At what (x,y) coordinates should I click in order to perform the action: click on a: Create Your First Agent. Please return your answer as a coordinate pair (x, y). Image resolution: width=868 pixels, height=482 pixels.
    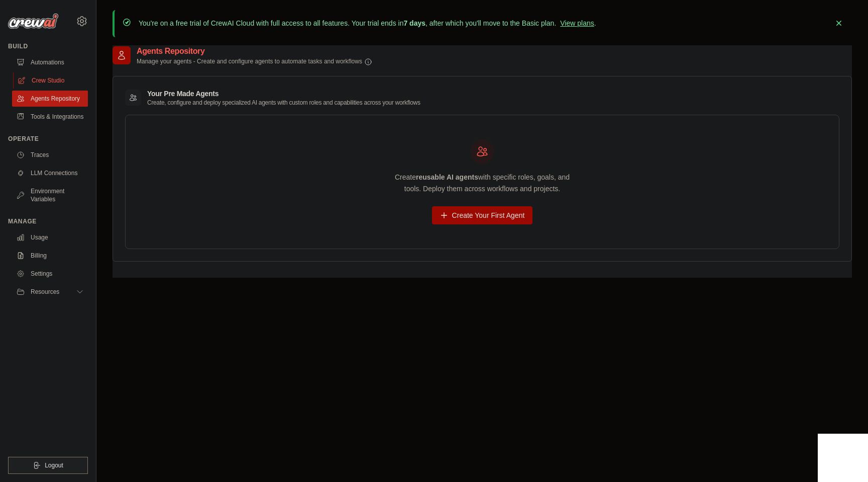
    Looking at the image, I should click on (482, 215).